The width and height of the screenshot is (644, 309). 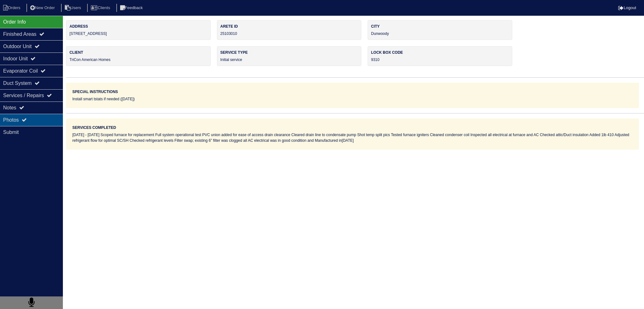 What do you see at coordinates (289, 26) in the screenshot?
I see `label: Arete ID` at bounding box center [289, 26].